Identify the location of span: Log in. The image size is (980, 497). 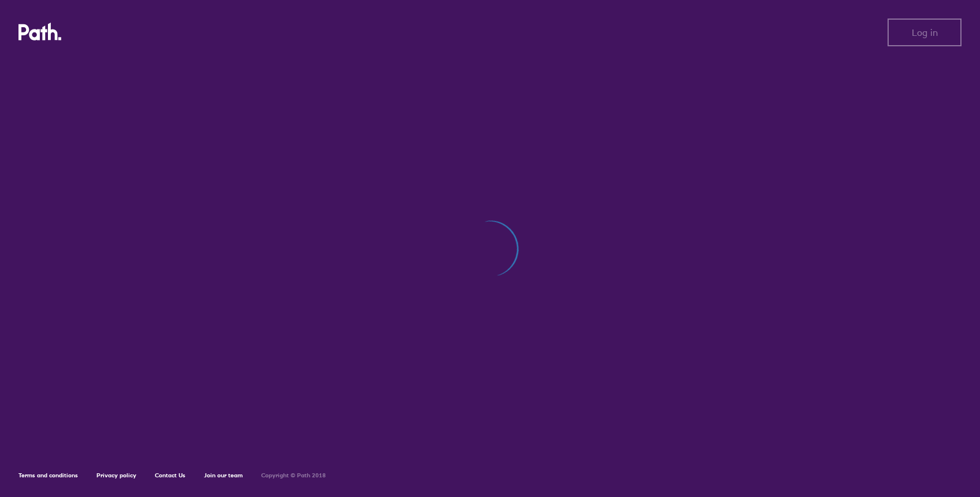
(924, 33).